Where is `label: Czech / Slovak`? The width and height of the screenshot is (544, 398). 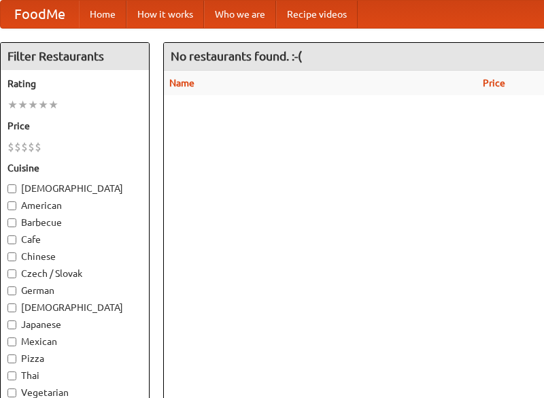 label: Czech / Slovak is located at coordinates (75, 273).